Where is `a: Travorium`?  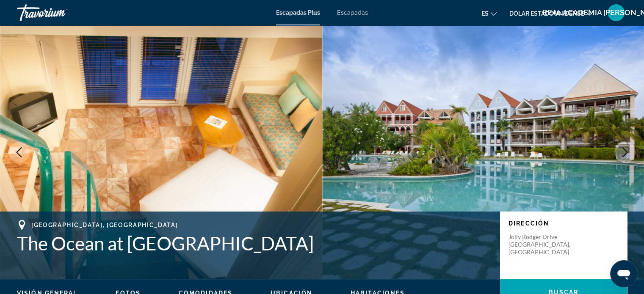
a: Travorium is located at coordinates (59, 13).